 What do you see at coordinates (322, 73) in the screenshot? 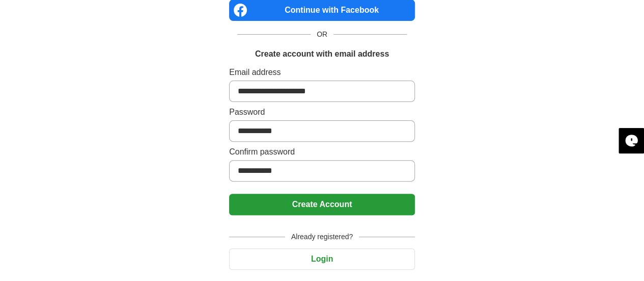
I see `label: Email address` at bounding box center [322, 73].